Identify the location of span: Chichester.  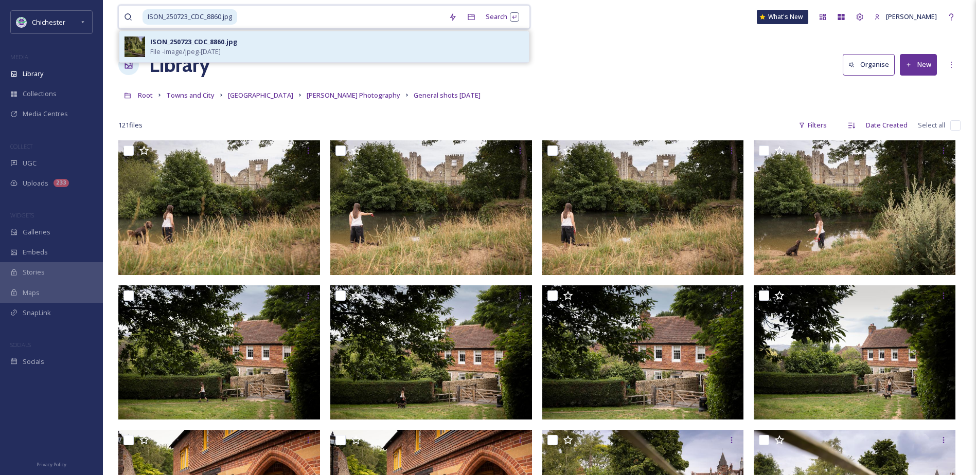
(48, 22).